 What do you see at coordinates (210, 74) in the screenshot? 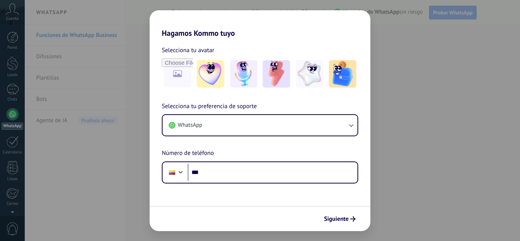
I see `img: -1.jpeg` at bounding box center [210, 74].